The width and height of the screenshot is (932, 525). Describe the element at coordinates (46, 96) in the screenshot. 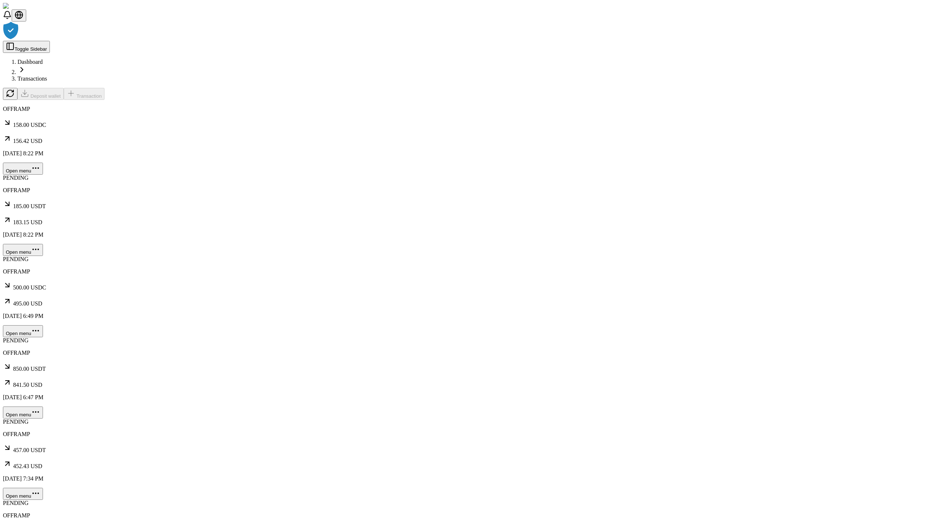

I see `span: Deposit wallet` at that location.